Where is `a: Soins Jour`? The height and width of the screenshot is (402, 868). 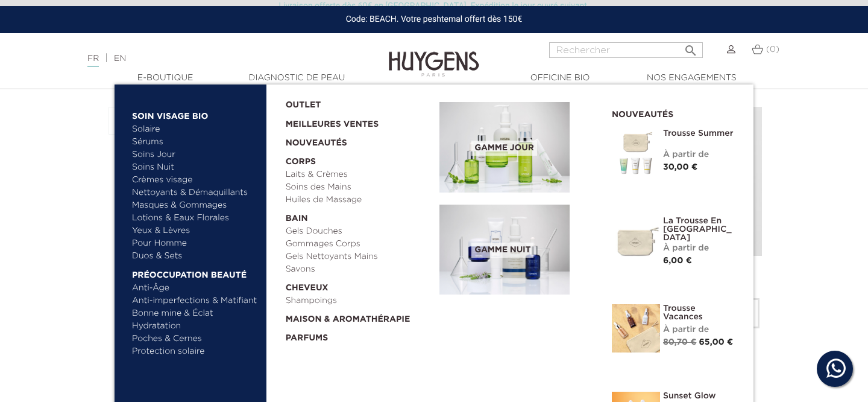 a: Soins Jour is located at coordinates (195, 154).